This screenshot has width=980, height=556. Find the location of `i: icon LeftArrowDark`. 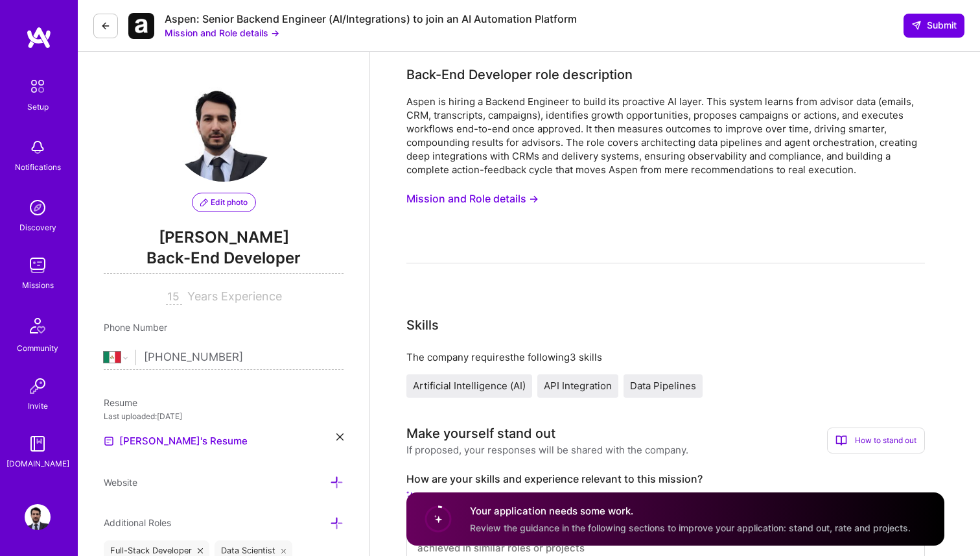

i: icon LeftArrowDark is located at coordinates (106, 26).